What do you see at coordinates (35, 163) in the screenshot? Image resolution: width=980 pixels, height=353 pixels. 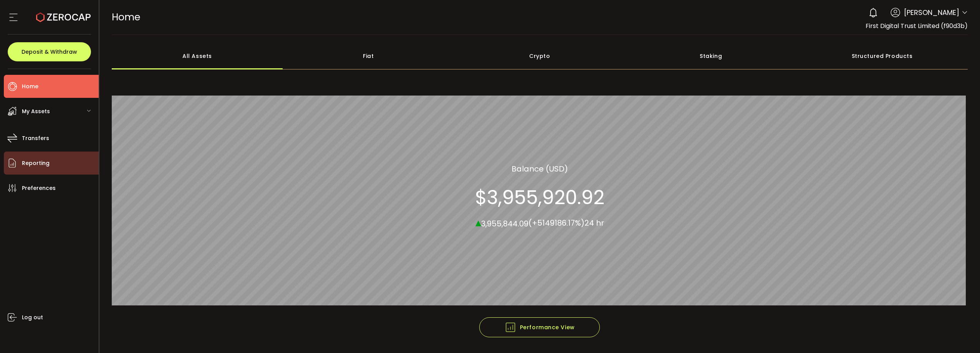 I see `span: Reporting` at bounding box center [35, 163].